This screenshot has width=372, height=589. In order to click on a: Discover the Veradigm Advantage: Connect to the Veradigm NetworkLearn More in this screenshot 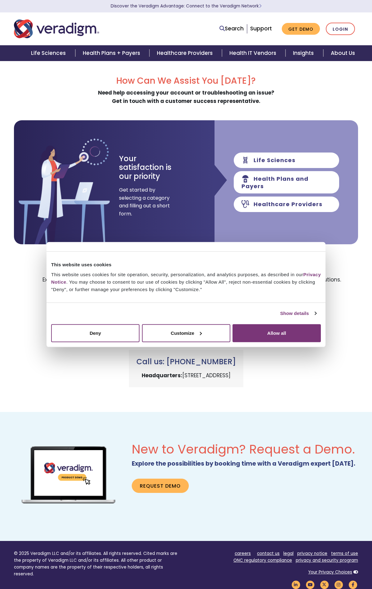, I will do `click(186, 6)`.